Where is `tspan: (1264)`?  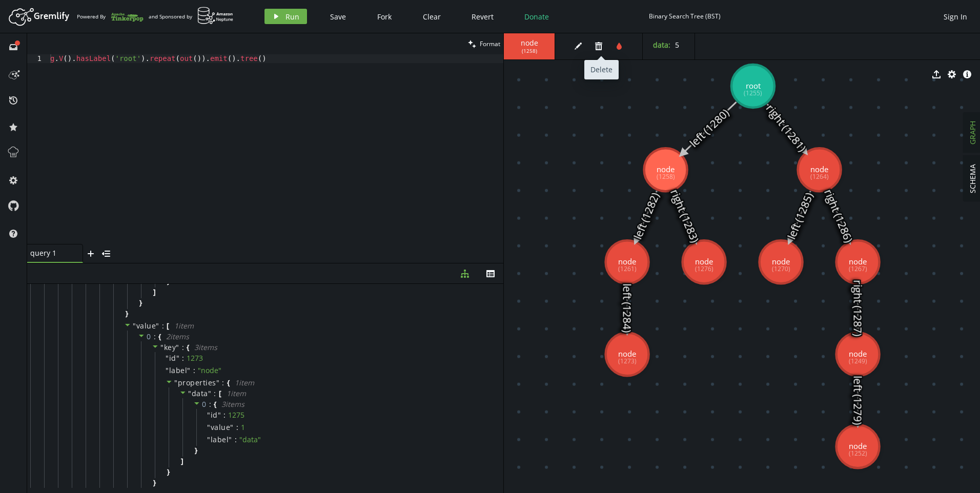 tspan: (1264) is located at coordinates (820, 176).